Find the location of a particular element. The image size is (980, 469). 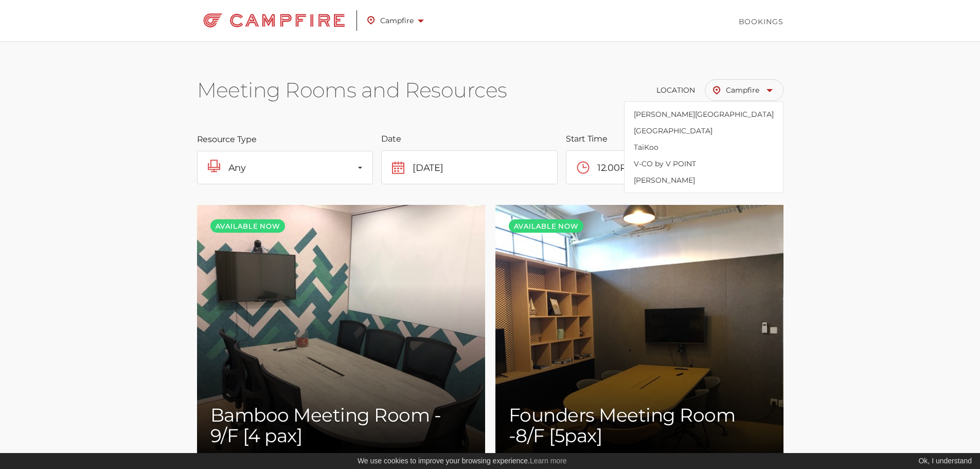

a: Learn more is located at coordinates (548, 461).